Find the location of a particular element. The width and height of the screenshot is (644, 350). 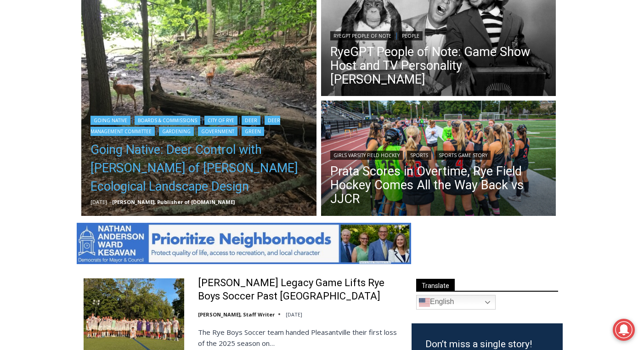

a: English is located at coordinates (456, 302).